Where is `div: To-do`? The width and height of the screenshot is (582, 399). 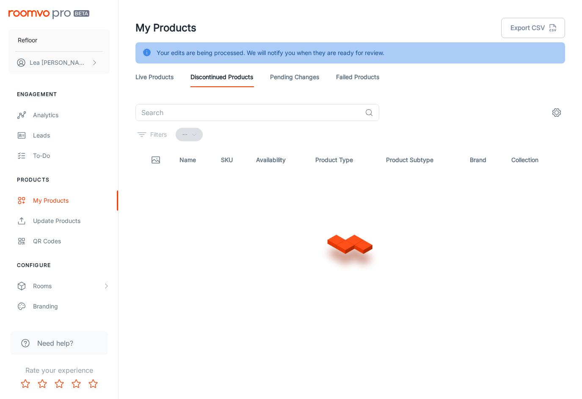 div: To-do is located at coordinates (71, 156).